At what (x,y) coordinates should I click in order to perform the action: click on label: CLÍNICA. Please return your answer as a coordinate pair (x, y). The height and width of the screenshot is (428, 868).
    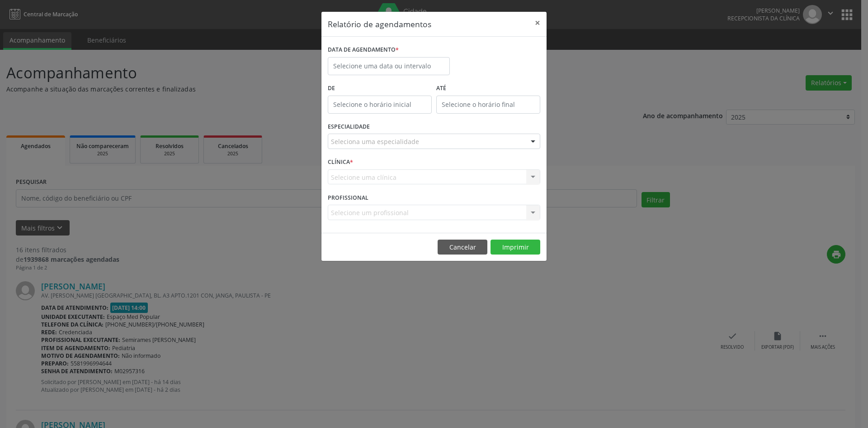
    Looking at the image, I should click on (341, 162).